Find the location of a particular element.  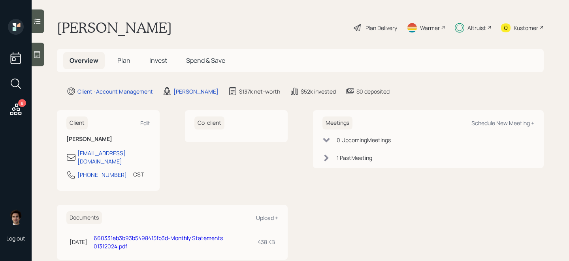

div: Upload + is located at coordinates (267, 218).